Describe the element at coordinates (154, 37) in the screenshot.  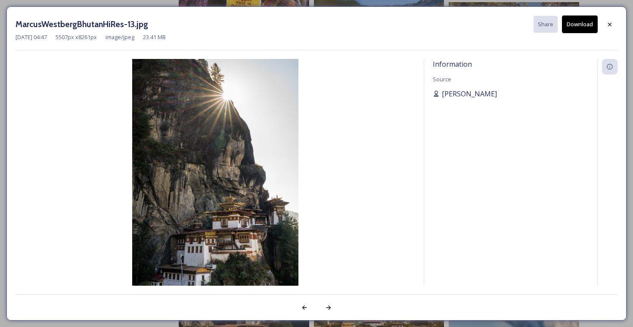
I see `span: 23.41 MB` at that location.